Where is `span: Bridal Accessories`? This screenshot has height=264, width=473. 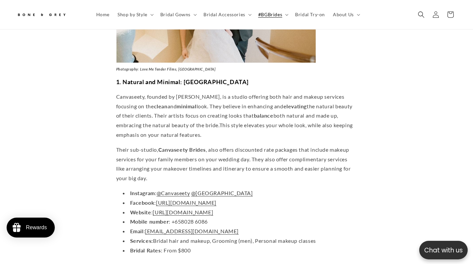 span: Bridal Accessories is located at coordinates (224, 15).